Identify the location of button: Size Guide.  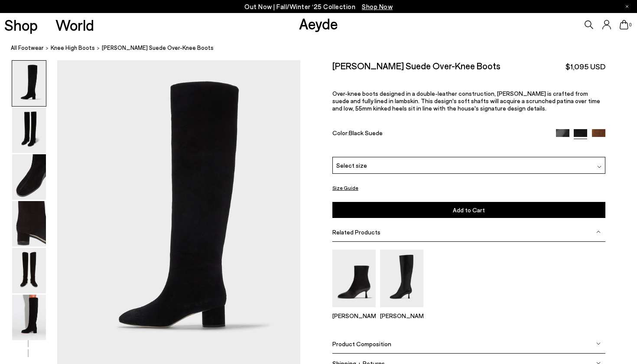
(345, 188).